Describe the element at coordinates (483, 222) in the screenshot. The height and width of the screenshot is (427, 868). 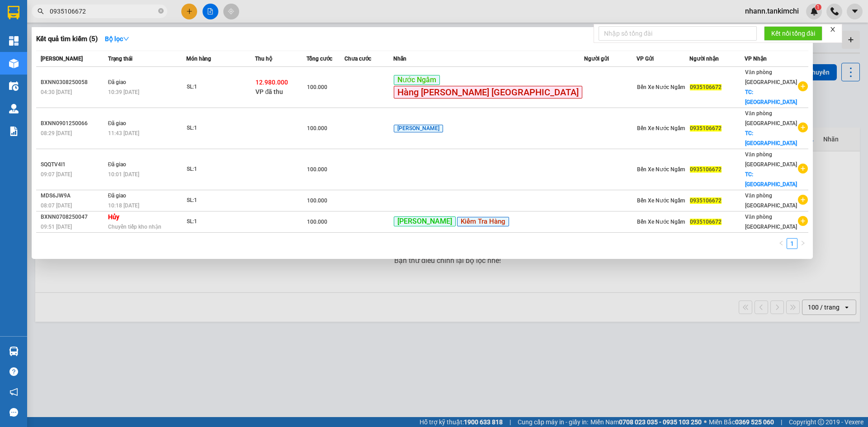
I see `span: Kiểm Tra Hàng` at that location.